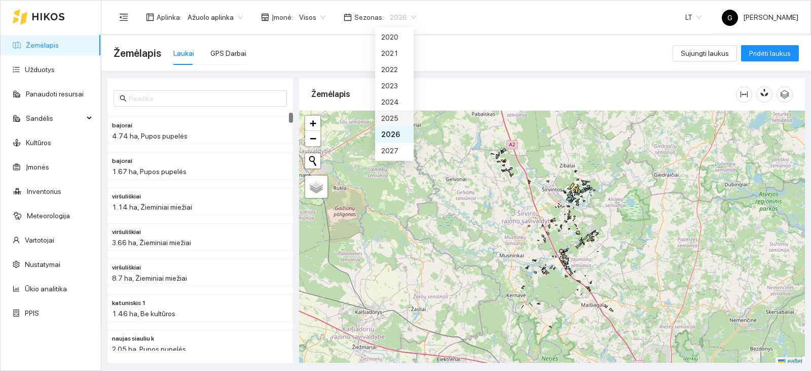 The width and height of the screenshot is (811, 371). I want to click on span: calendar, so click(348, 17).